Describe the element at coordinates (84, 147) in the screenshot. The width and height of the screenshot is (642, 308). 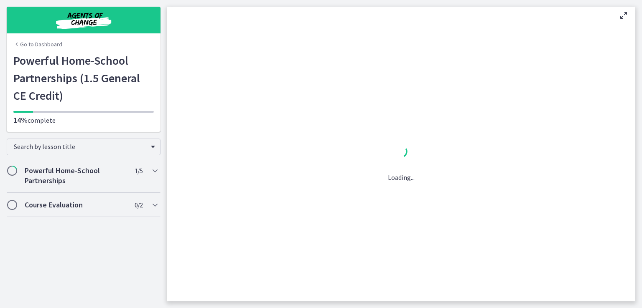
I see `div: Search by lesson title` at that location.